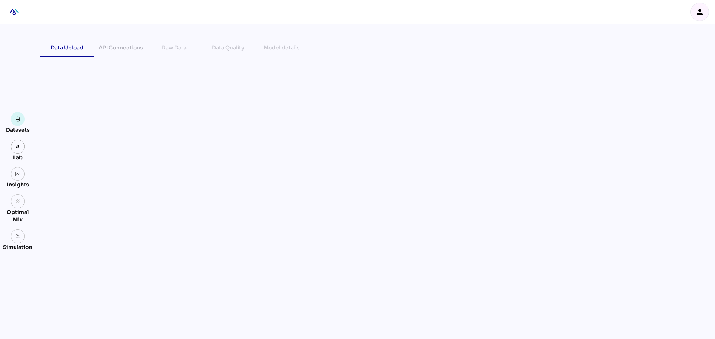  Describe the element at coordinates (281, 48) in the screenshot. I see `div: Model details` at that location.